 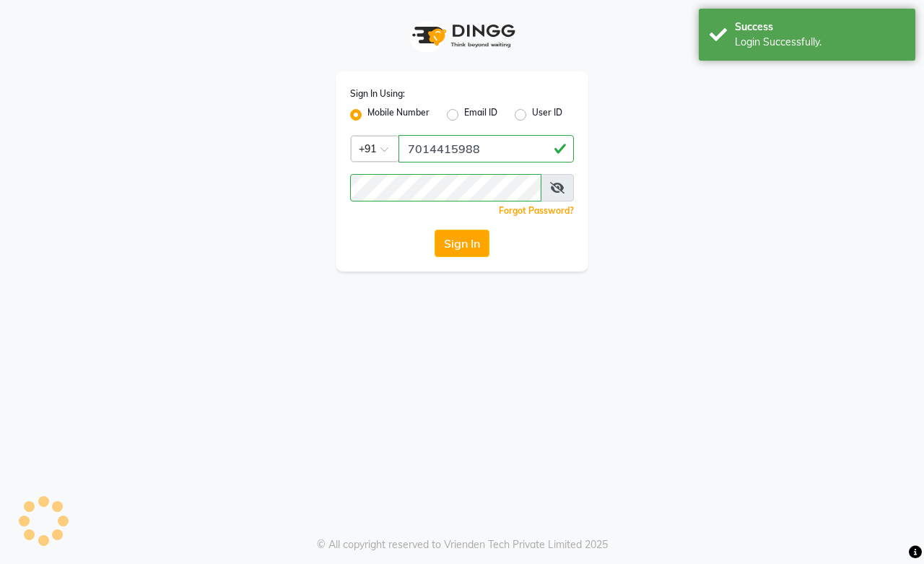 What do you see at coordinates (819, 42) in the screenshot?
I see `div: Login Successfully.` at bounding box center [819, 42].